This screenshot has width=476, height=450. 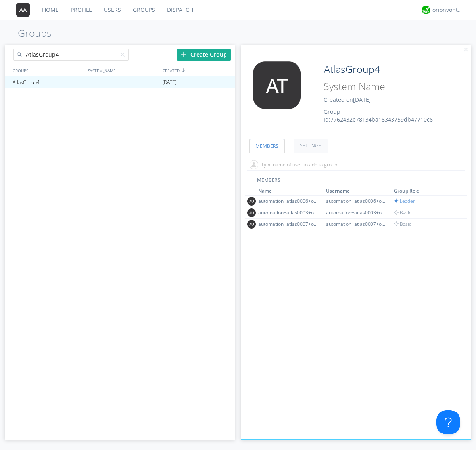 I want to click on div: orionvontas+atlas+automation+org2, so click(x=447, y=10).